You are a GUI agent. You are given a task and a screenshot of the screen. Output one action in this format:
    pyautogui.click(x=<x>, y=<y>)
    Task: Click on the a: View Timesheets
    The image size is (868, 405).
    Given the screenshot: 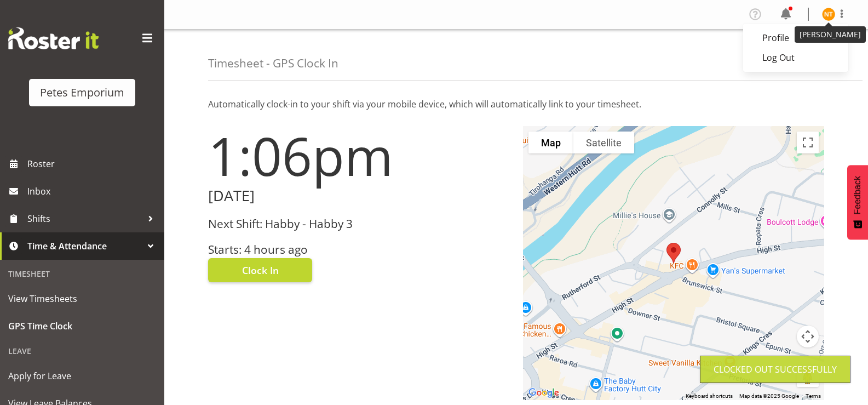 What is the action you would take?
    pyautogui.click(x=82, y=298)
    